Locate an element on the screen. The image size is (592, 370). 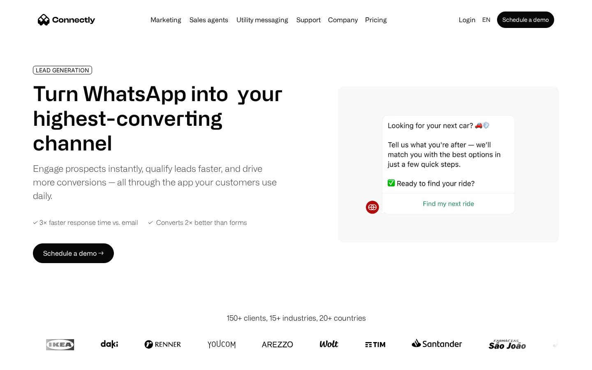
a: Login is located at coordinates (467, 20).